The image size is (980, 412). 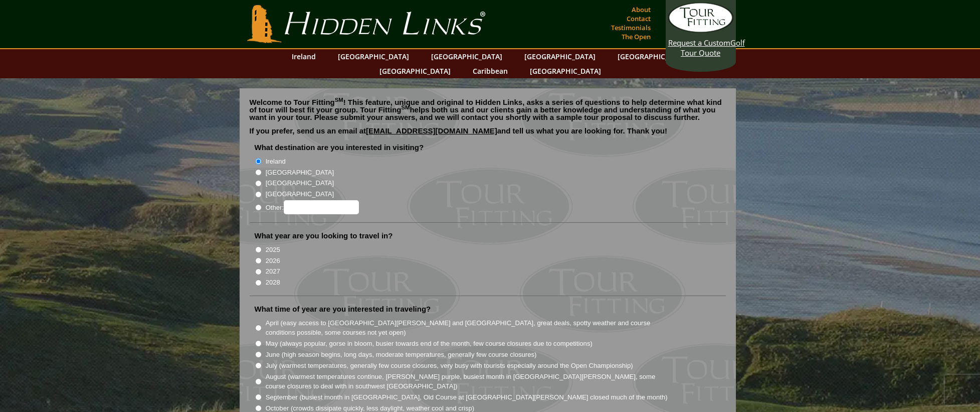 What do you see at coordinates (273, 282) in the screenshot?
I see `label: 2028` at bounding box center [273, 282].